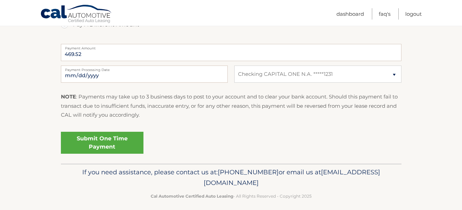 This screenshot has height=210, width=462. Describe the element at coordinates (102, 143) in the screenshot. I see `a: Submit One Time Payment` at that location.